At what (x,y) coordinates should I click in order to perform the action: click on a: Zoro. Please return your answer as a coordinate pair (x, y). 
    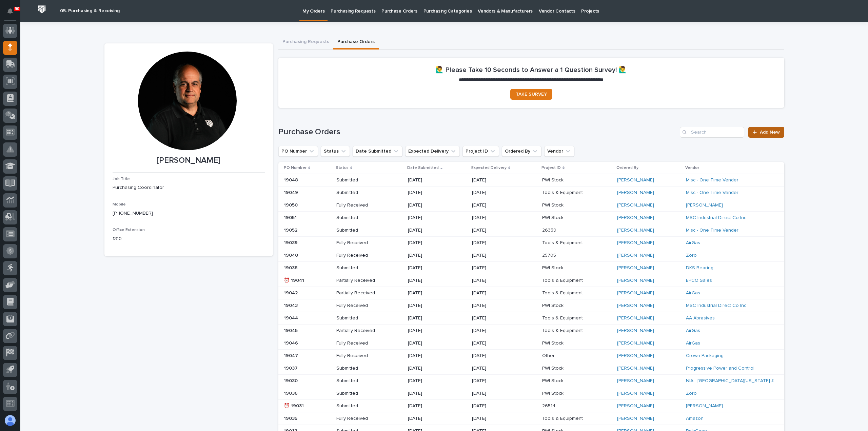
    Looking at the image, I should click on (691, 393).